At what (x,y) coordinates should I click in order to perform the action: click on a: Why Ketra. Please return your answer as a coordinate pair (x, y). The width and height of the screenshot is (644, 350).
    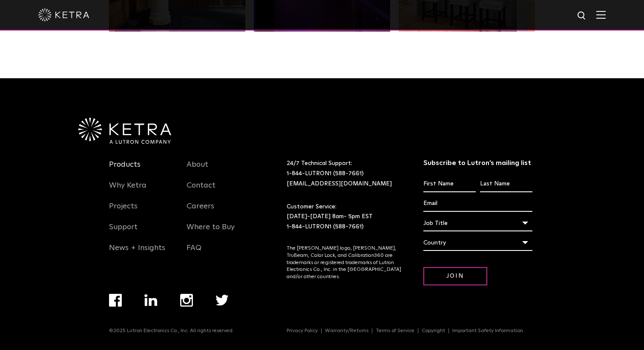
    Looking at the image, I should click on (128, 191).